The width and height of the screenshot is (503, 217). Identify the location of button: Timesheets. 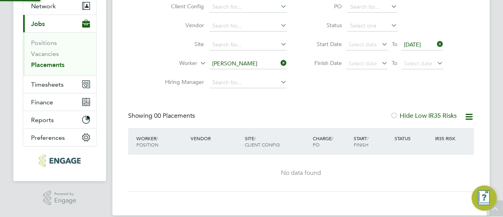
(60, 84).